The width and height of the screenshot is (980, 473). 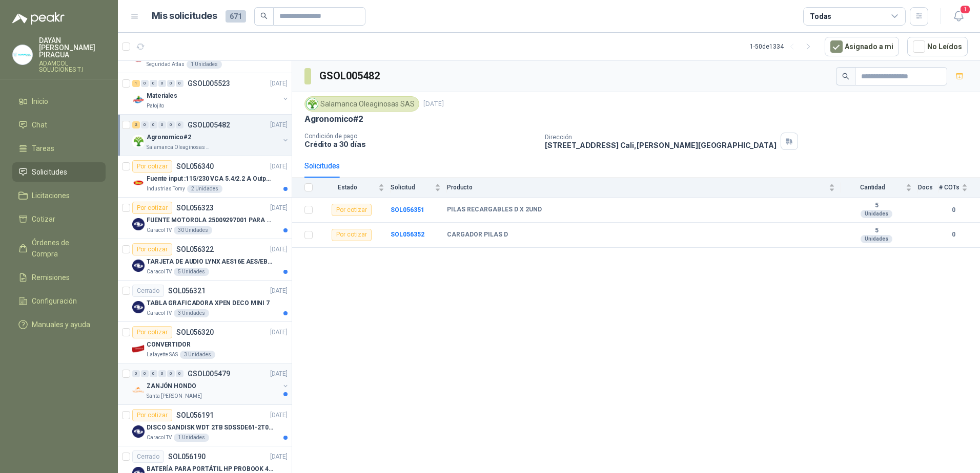 I want to click on div: 3 Unidades, so click(x=191, y=314).